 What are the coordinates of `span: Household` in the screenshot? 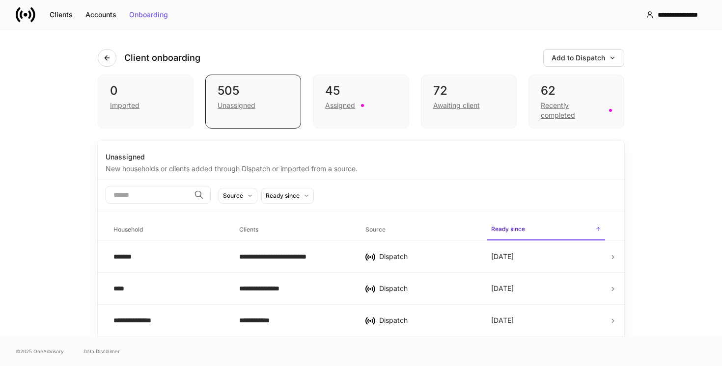 It's located at (168, 230).